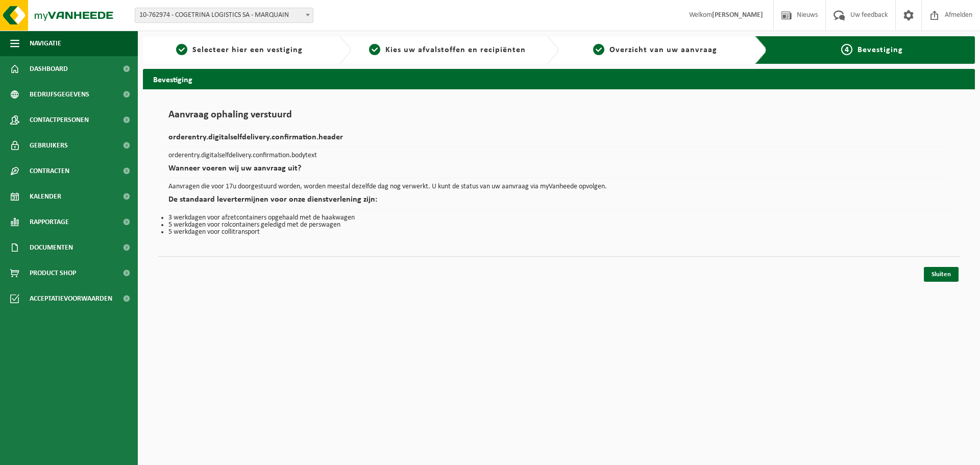  What do you see at coordinates (46, 197) in the screenshot?
I see `span: Kalender` at bounding box center [46, 197].